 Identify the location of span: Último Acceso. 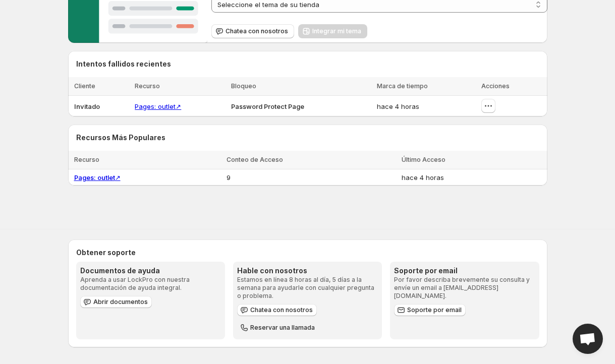
(424, 159).